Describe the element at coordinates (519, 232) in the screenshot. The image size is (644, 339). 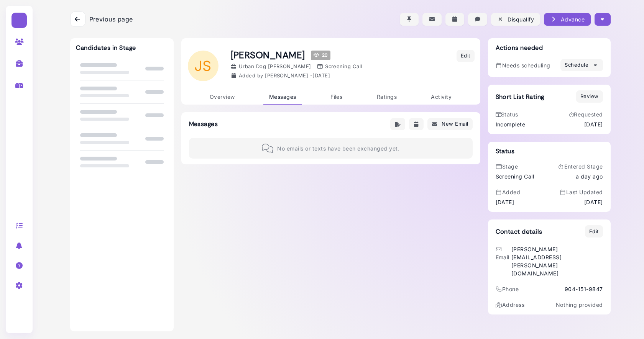
I see `h3: Contact details` at that location.